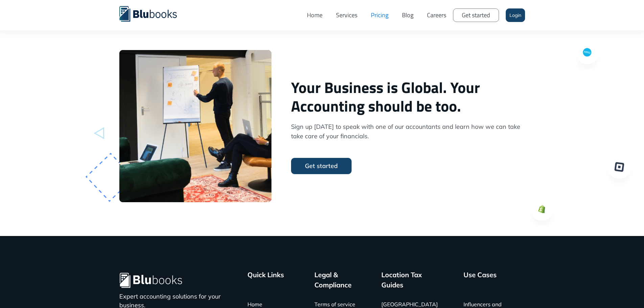  I want to click on div: Quick Links ‍, so click(266, 280).